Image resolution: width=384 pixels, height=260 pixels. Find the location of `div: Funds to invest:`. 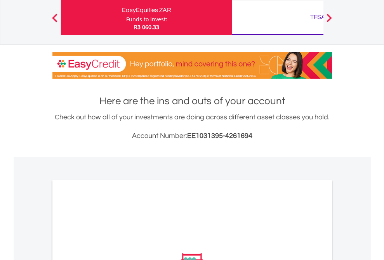

div: Funds to invest: is located at coordinates (147, 19).